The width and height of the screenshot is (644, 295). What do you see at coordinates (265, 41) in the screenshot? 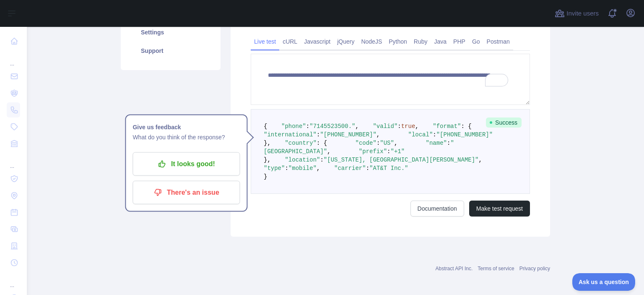
I see `a: Live test` at bounding box center [265, 41].